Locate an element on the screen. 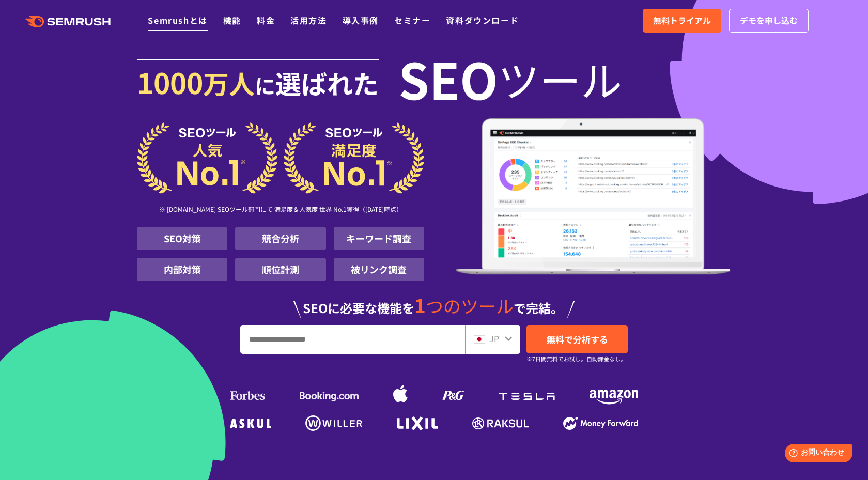 Image resolution: width=868 pixels, height=480 pixels. div: SEOに必要な機能を is located at coordinates (434, 303).